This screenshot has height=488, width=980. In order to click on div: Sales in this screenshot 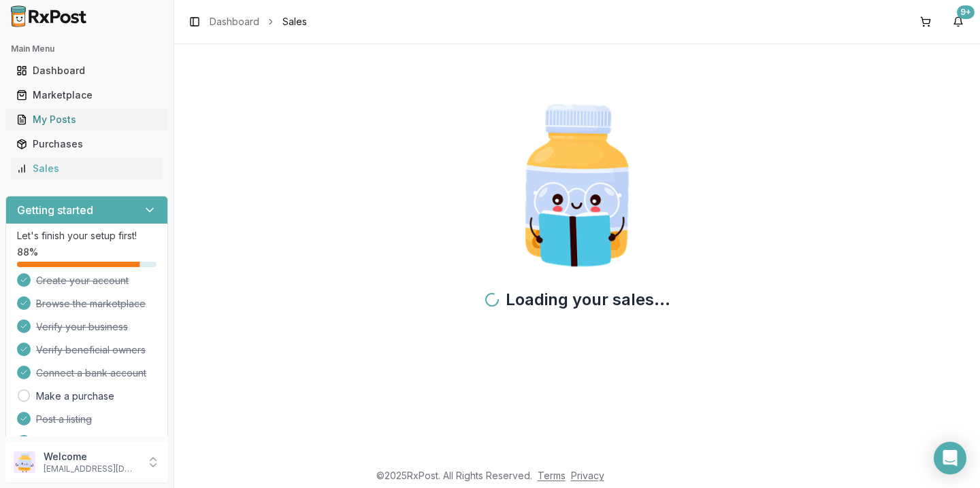, I will do `click(87, 168)`.